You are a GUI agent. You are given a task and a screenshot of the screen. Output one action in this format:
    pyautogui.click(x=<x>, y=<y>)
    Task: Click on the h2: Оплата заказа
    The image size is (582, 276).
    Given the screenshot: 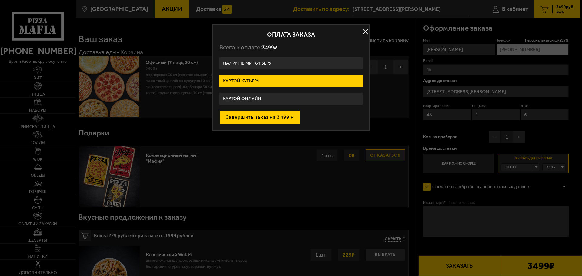 What is the action you would take?
    pyautogui.click(x=291, y=35)
    